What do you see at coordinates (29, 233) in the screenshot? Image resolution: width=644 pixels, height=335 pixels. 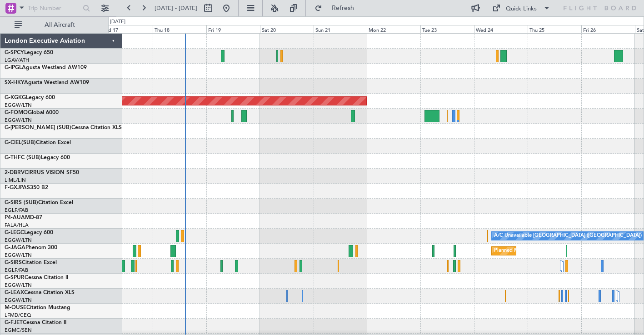 I see `a: G-LEGCLegacy 600` at bounding box center [29, 233].